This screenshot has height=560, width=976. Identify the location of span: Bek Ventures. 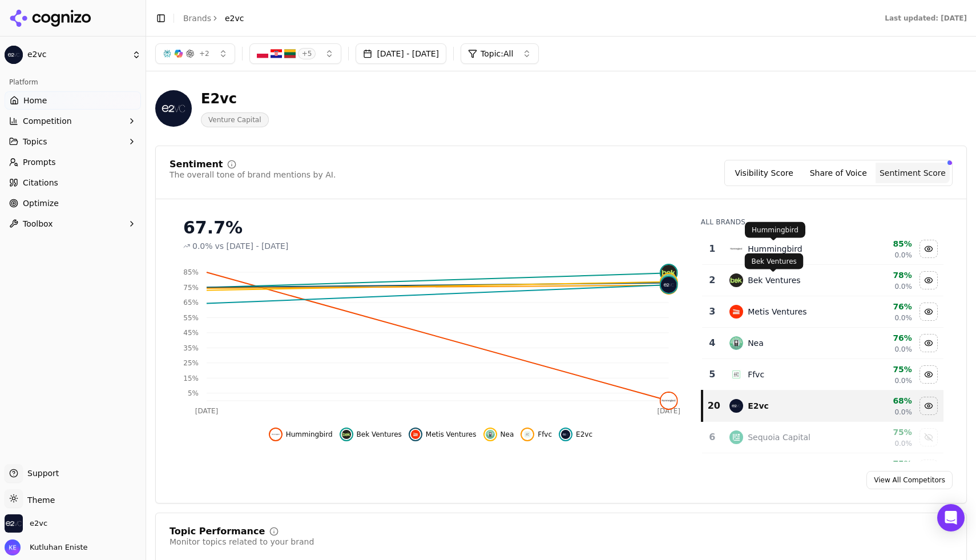
(379, 434).